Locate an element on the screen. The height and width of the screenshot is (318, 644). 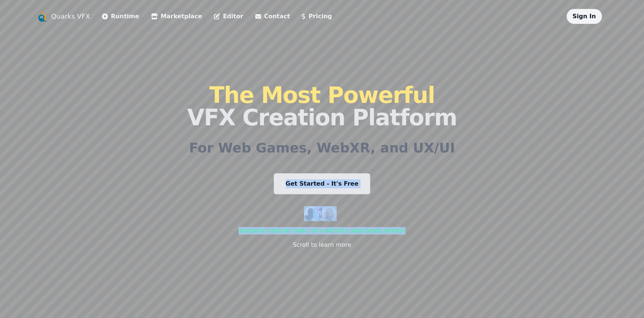
a: Quarks VFX is located at coordinates (70, 16).